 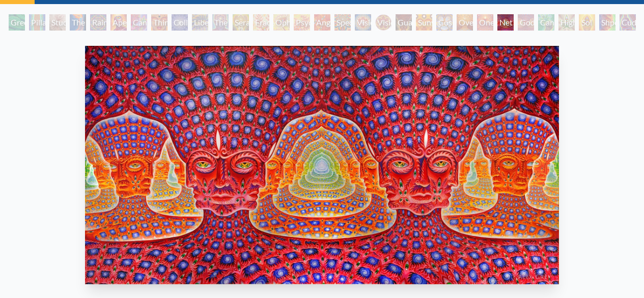 I want to click on div: Fractal Eyes, so click(x=261, y=23).